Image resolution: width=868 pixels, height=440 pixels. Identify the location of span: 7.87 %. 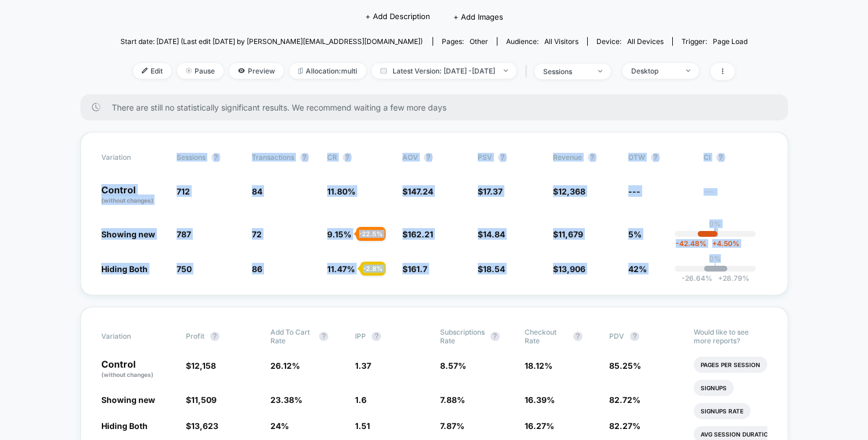
(452, 425).